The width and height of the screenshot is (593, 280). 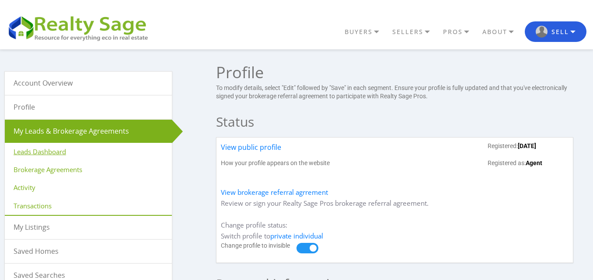 I want to click on strong: Agent, so click(x=534, y=163).